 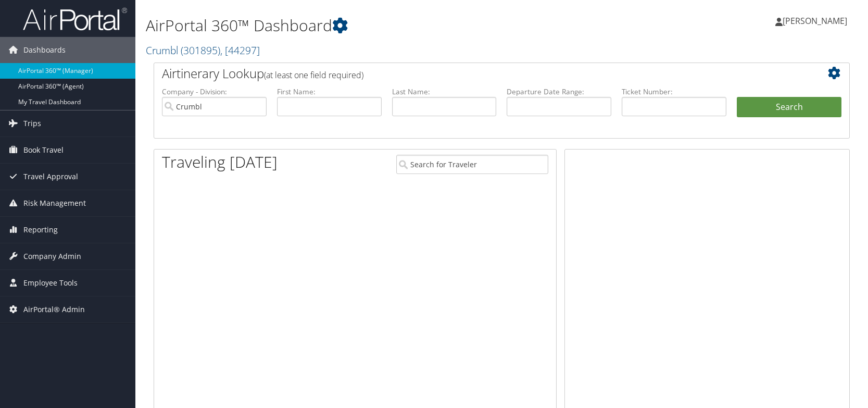 I want to click on label: Departure Date Range:, so click(x=559, y=92).